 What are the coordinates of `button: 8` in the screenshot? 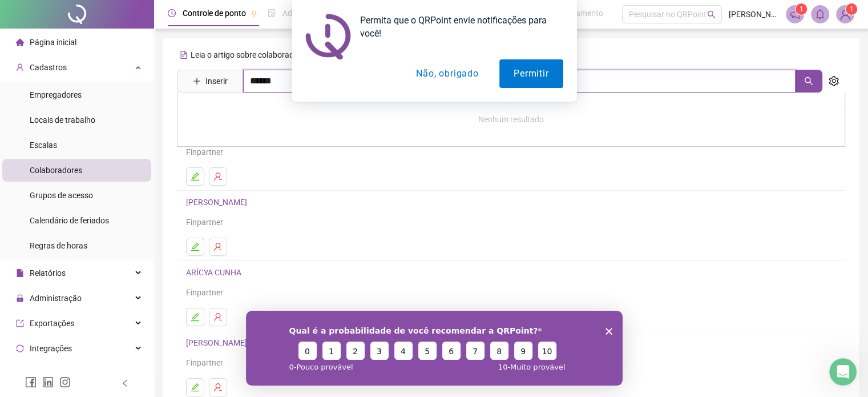 It's located at (253, 40).